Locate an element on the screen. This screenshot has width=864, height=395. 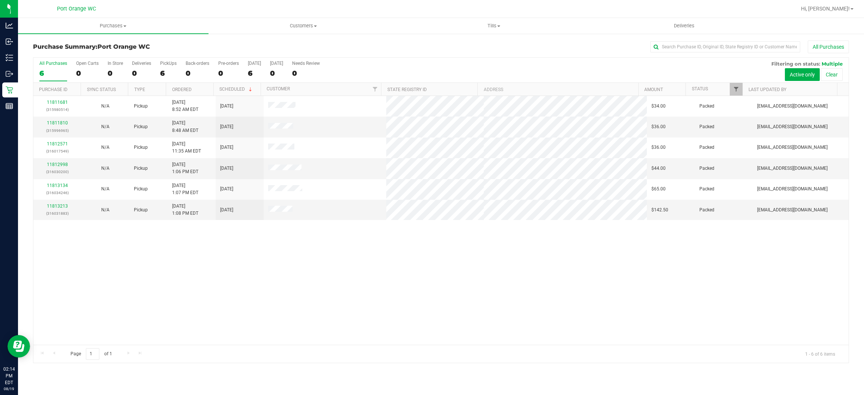
a: Purchase ID is located at coordinates (53, 90).